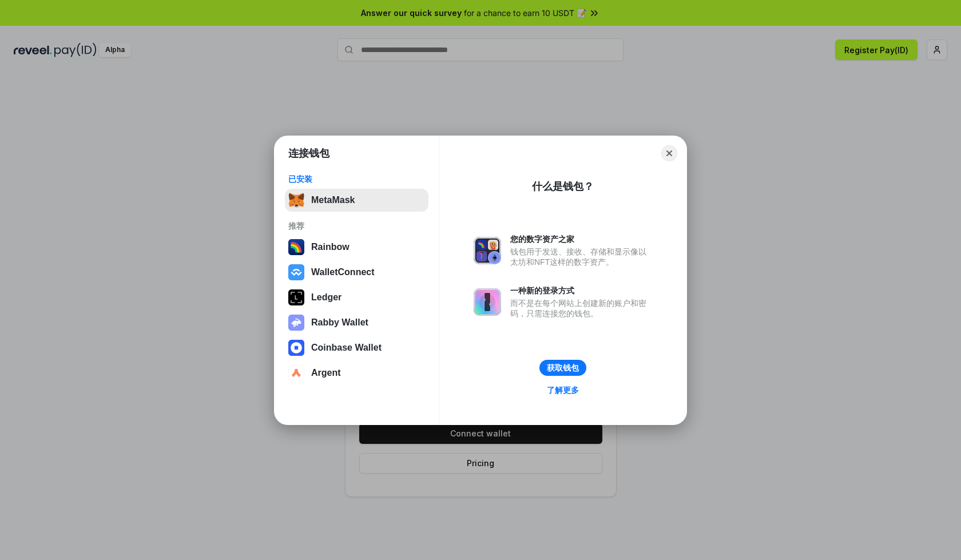  Describe the element at coordinates (346, 347) in the screenshot. I see `div: Coinbase Wallet` at that location.